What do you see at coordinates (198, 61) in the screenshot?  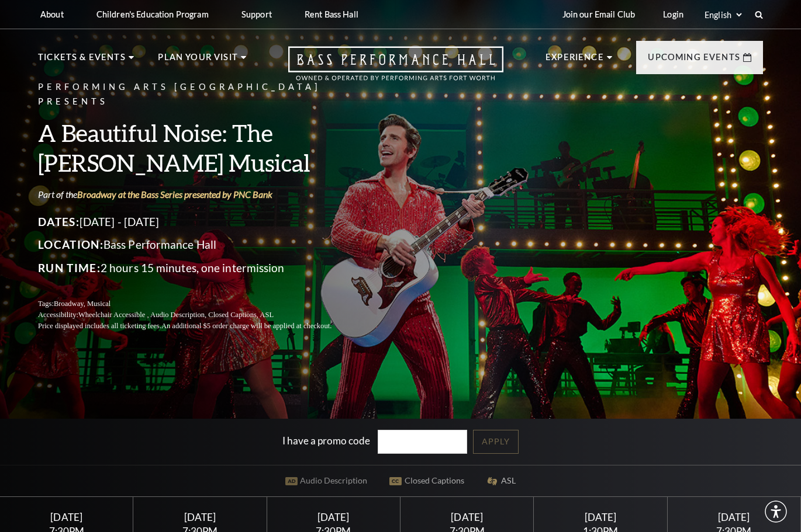 I see `p: Plan Your Visit` at bounding box center [198, 61].